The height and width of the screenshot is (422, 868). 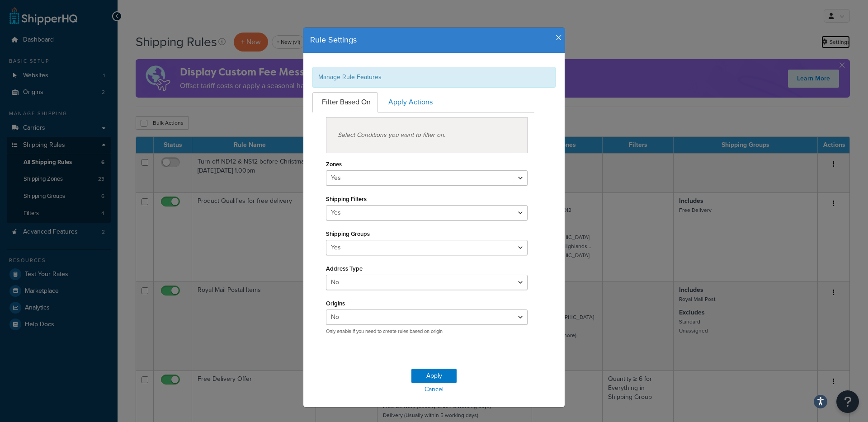 What do you see at coordinates (334, 164) in the screenshot?
I see `label: Zones` at bounding box center [334, 164].